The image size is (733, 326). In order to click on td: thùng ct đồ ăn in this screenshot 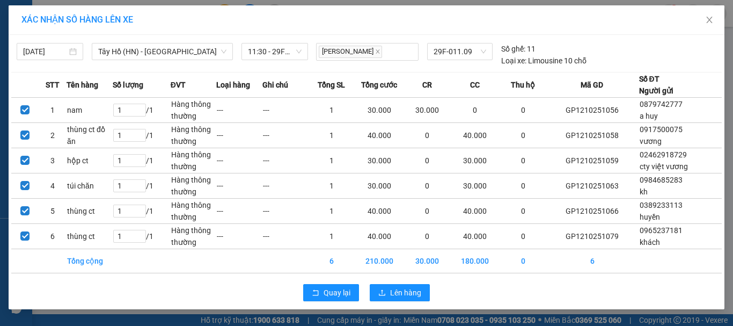, I will do `click(90, 135)`.